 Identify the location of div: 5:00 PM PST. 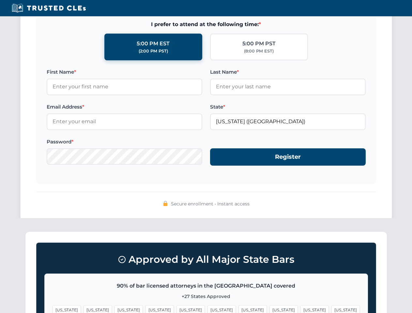
(259, 44).